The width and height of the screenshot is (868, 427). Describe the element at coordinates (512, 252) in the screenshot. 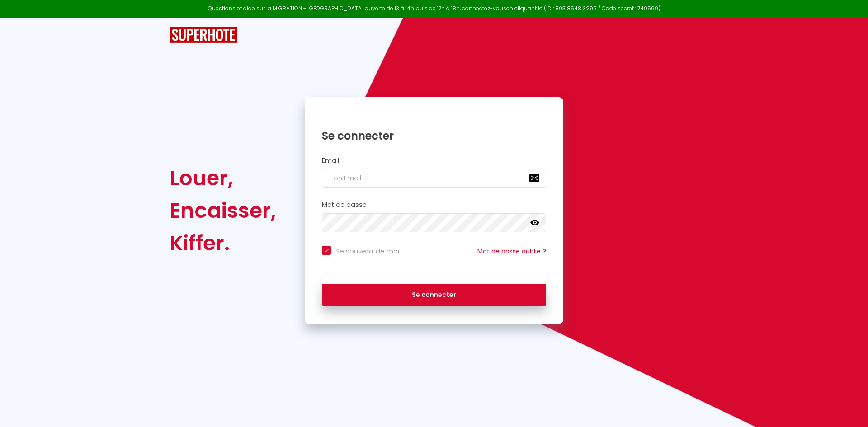

I see `a: Mot de passe oublié ?` at that location.